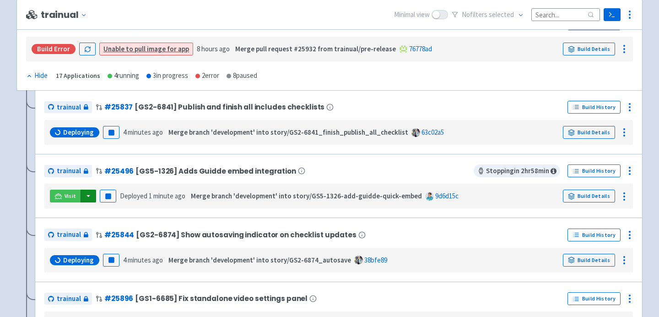 This screenshot has height=317, width=659. What do you see at coordinates (167, 76) in the screenshot?
I see `div: 3 in progress` at bounding box center [167, 76].